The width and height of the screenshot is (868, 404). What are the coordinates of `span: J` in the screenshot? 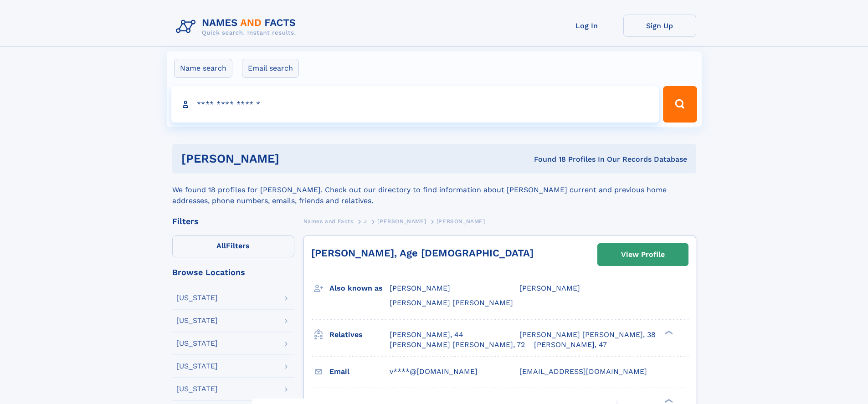 It's located at (365, 222).